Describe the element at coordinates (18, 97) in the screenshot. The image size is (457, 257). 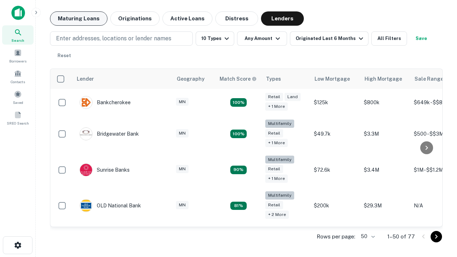
I see `div: Saved` at that location.